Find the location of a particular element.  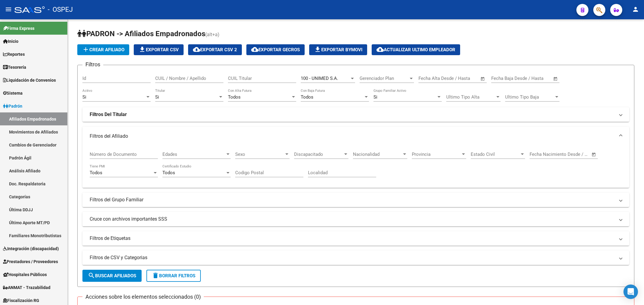

span: - OSPEJ is located at coordinates (60, 10).